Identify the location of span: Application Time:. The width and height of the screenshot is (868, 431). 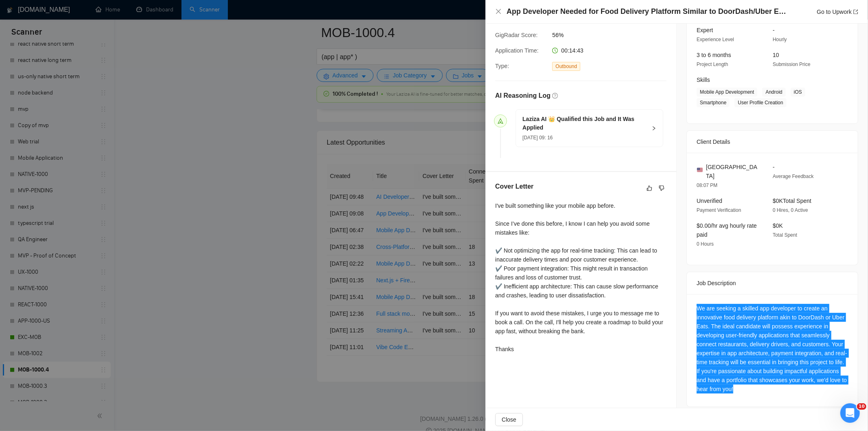
(517, 50).